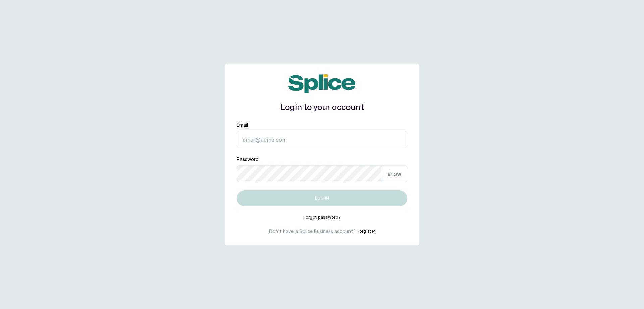  Describe the element at coordinates (394, 174) in the screenshot. I see `p: show` at that location.